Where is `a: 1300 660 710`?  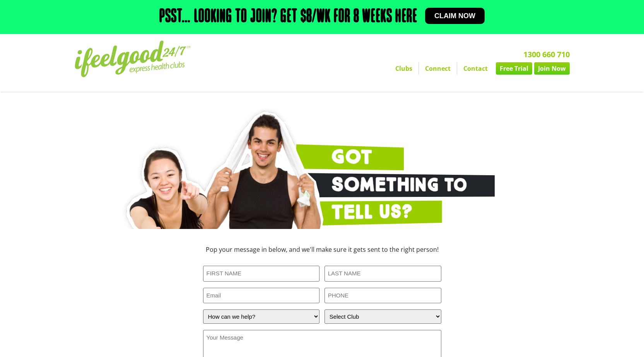
a: 1300 660 710 is located at coordinates (547, 54).